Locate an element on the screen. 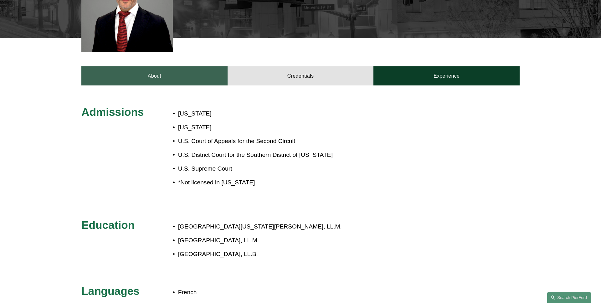  span: Languages is located at coordinates (111, 291).